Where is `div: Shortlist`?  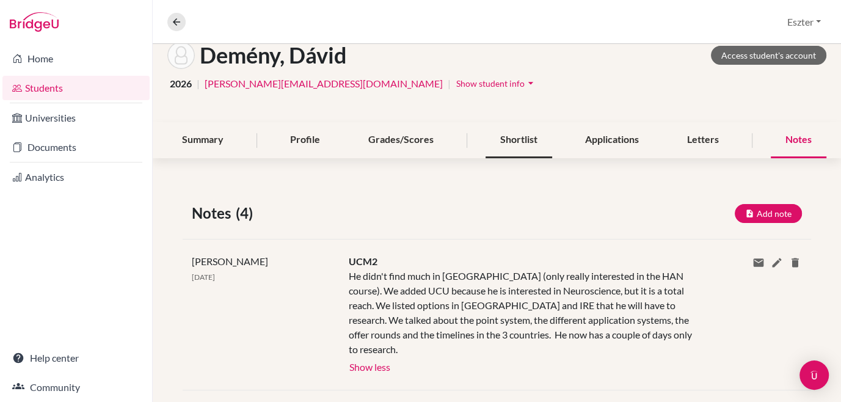 div: Shortlist is located at coordinates (519, 140).